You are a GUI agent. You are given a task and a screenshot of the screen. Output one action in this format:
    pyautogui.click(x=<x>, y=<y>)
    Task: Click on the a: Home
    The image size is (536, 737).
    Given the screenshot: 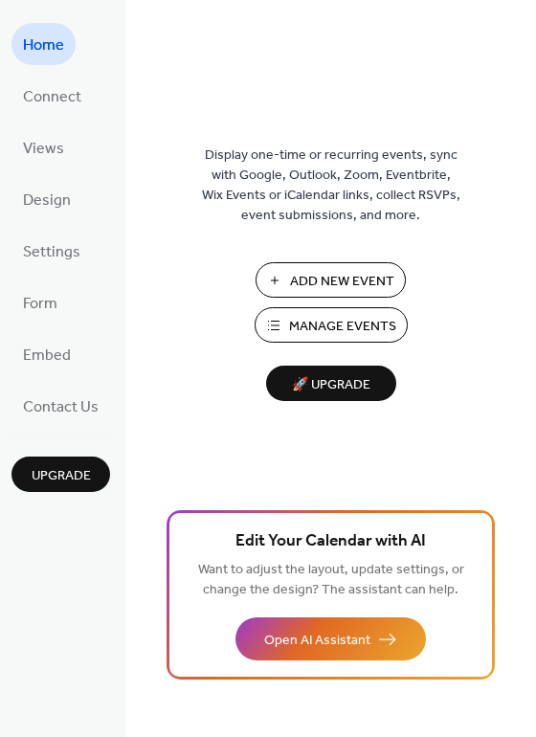 What is the action you would take?
    pyautogui.click(x=43, y=44)
    